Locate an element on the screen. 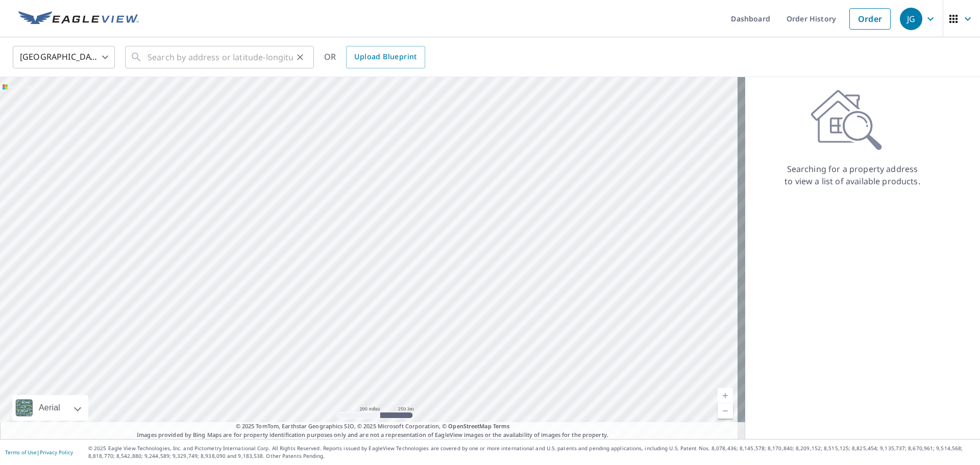 This screenshot has height=465, width=980. img: EV Logo is located at coordinates (79, 19).